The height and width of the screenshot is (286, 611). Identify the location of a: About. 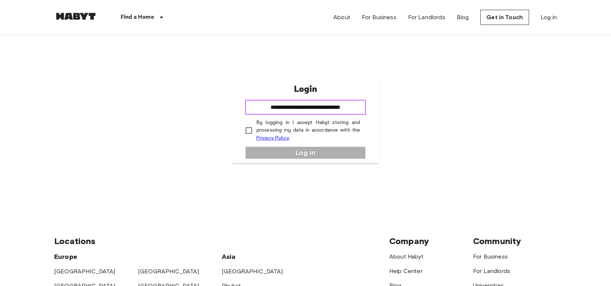
(342, 17).